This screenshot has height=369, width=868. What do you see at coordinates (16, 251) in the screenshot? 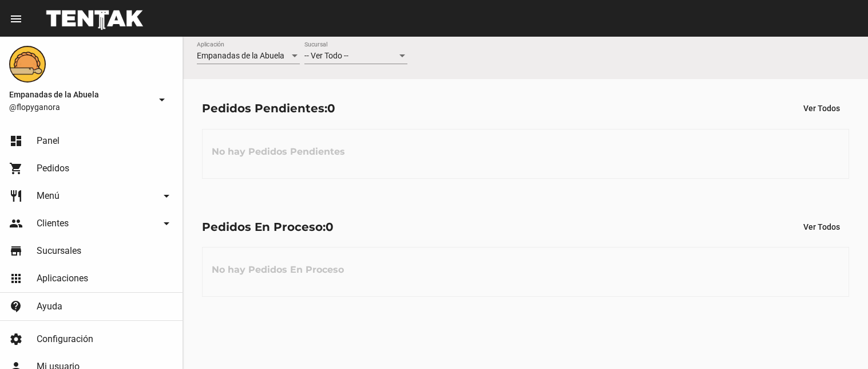
I see `mat-icon: store` at bounding box center [16, 251].